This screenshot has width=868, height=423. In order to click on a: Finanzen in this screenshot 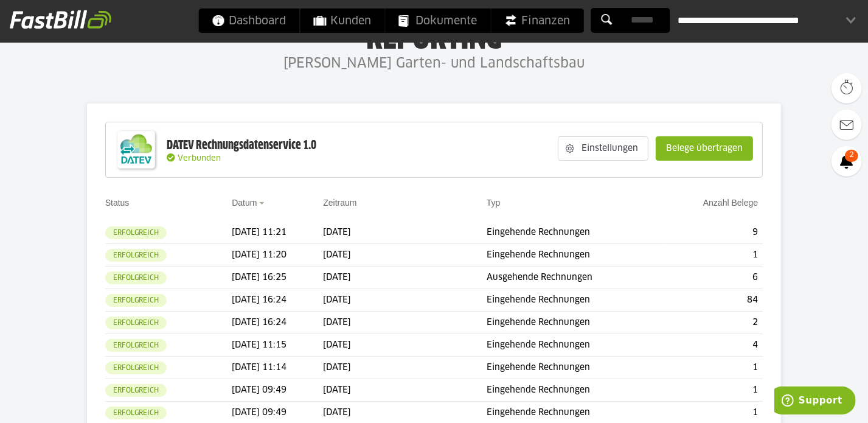, I will do `click(537, 21)`.